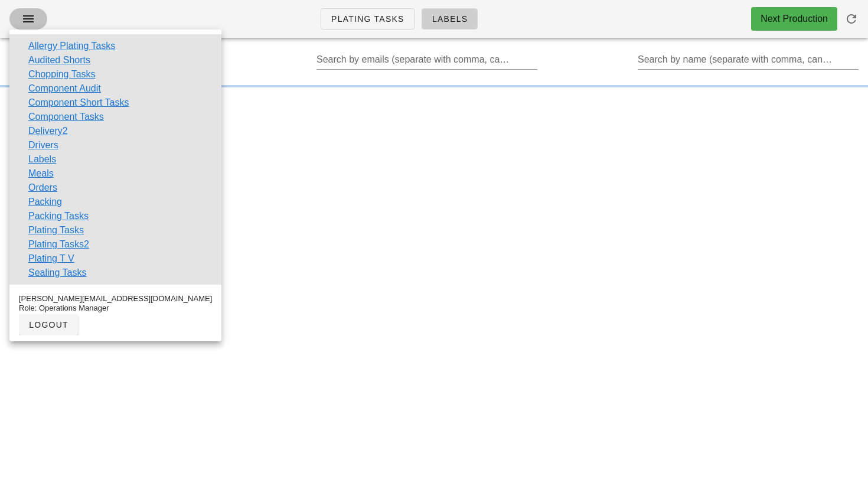 The height and width of the screenshot is (496, 868). What do you see at coordinates (58, 245) in the screenshot?
I see `a: Plating Tasks2` at bounding box center [58, 245].